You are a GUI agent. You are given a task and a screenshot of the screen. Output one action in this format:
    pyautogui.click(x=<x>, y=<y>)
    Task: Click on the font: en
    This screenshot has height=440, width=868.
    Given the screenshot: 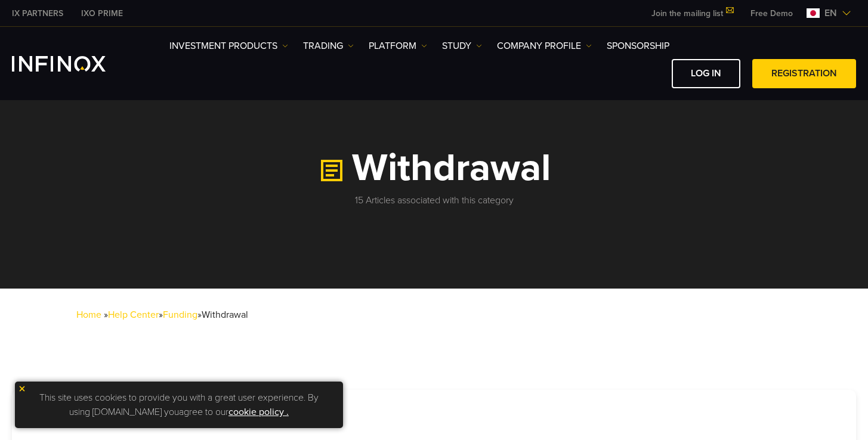 What is the action you would take?
    pyautogui.click(x=830, y=13)
    